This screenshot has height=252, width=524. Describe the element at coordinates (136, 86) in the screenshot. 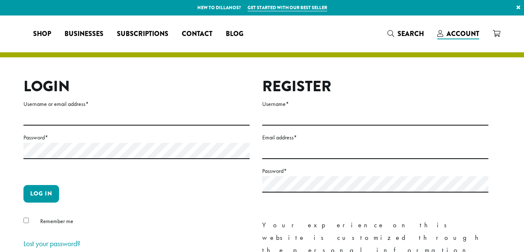

I see `h2: Login` at that location.